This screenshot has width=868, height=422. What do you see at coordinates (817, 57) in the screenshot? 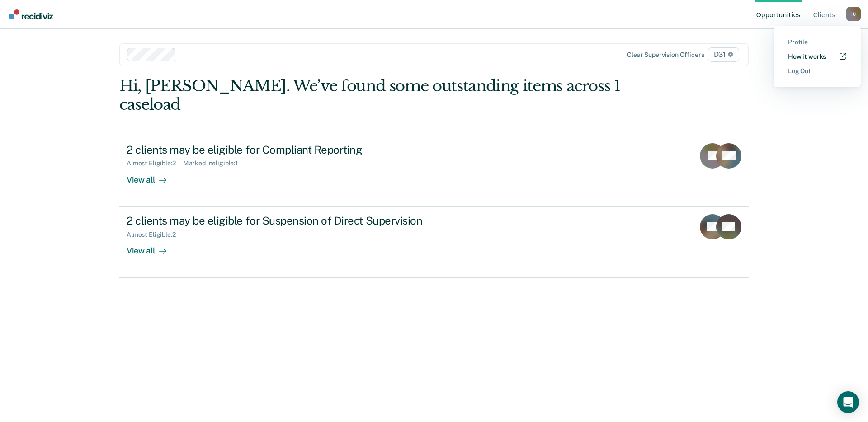
I see `div: Profile menu` at bounding box center [817, 57].